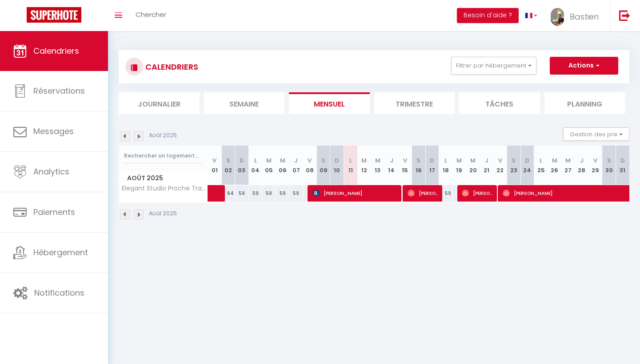 The width and height of the screenshot is (640, 364). What do you see at coordinates (151, 14) in the screenshot?
I see `span: Chercher` at bounding box center [151, 14].